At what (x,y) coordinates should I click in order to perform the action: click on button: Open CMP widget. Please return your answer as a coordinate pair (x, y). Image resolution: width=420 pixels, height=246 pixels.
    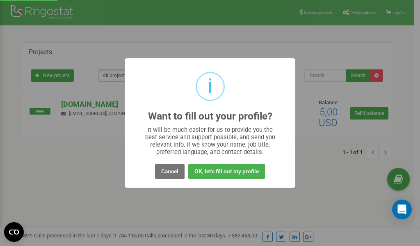
    Looking at the image, I should click on (14, 232).